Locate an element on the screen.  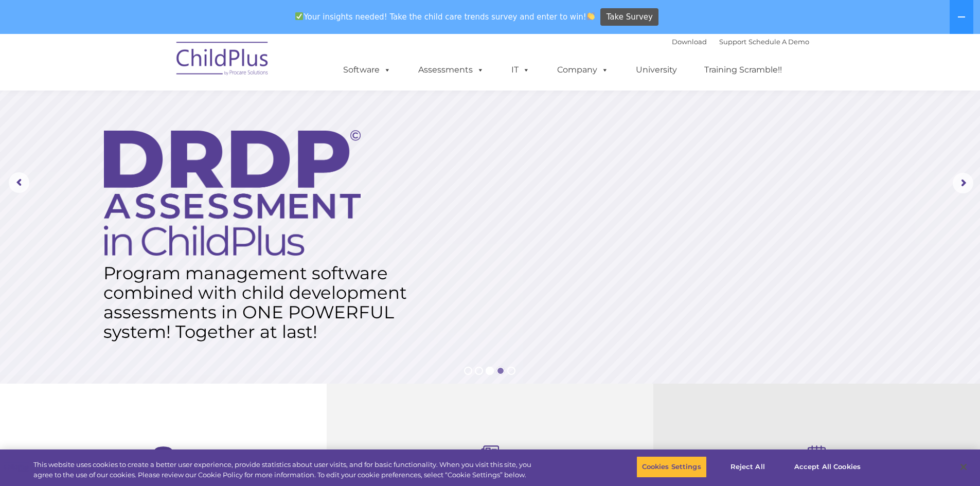
button: Close is located at coordinates (963, 467).